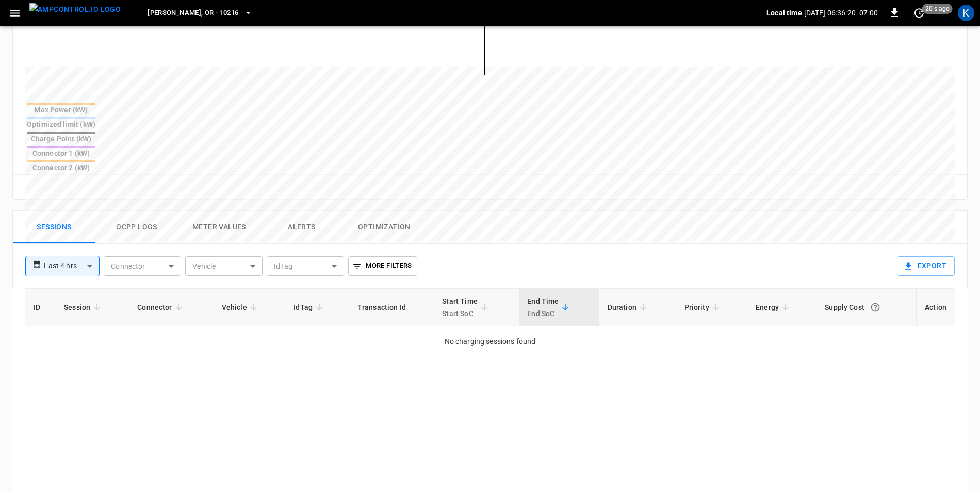  I want to click on th: Action, so click(935, 307).